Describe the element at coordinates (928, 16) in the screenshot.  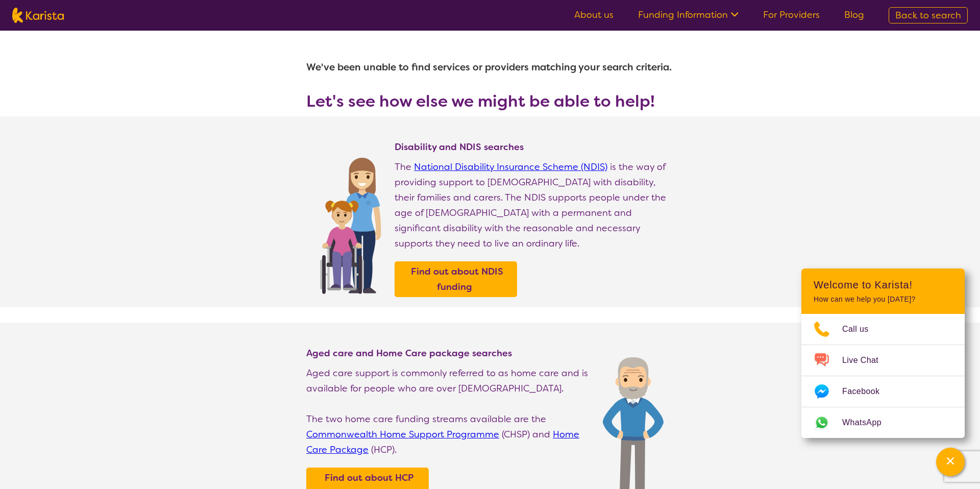
I see `a: Back to search` at that location.